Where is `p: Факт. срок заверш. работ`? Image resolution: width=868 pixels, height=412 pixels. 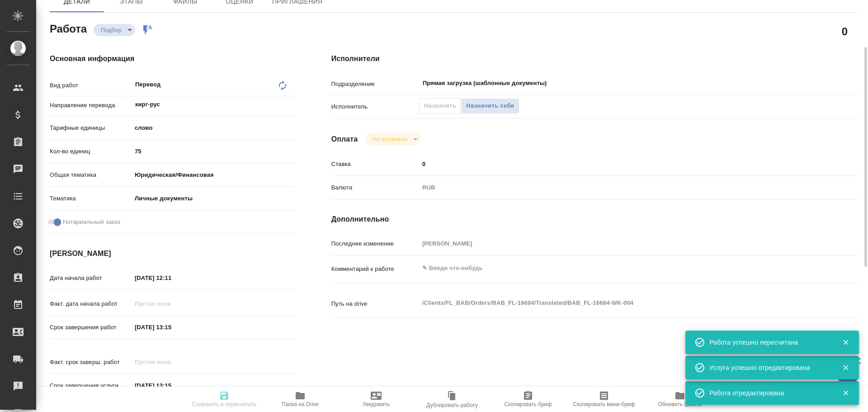
p: Факт. срок заверш. работ is located at coordinates (90, 362).